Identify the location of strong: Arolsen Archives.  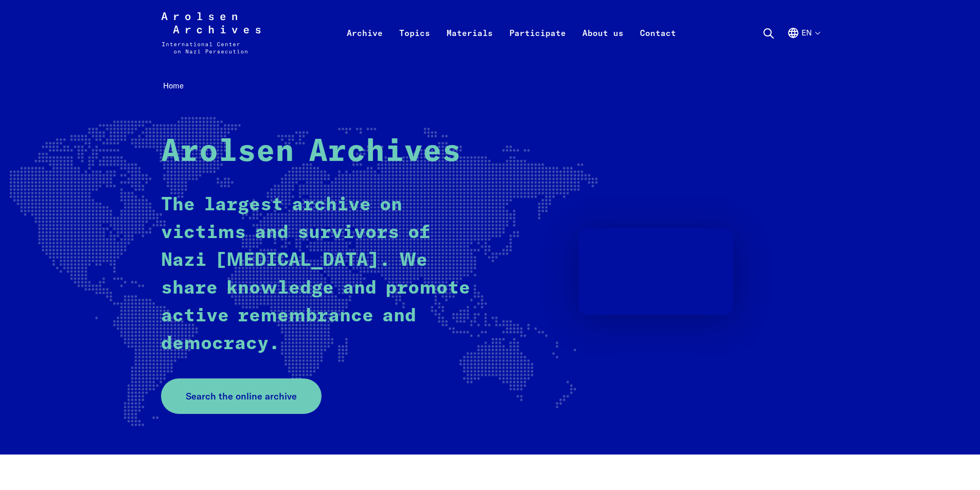
(311, 152).